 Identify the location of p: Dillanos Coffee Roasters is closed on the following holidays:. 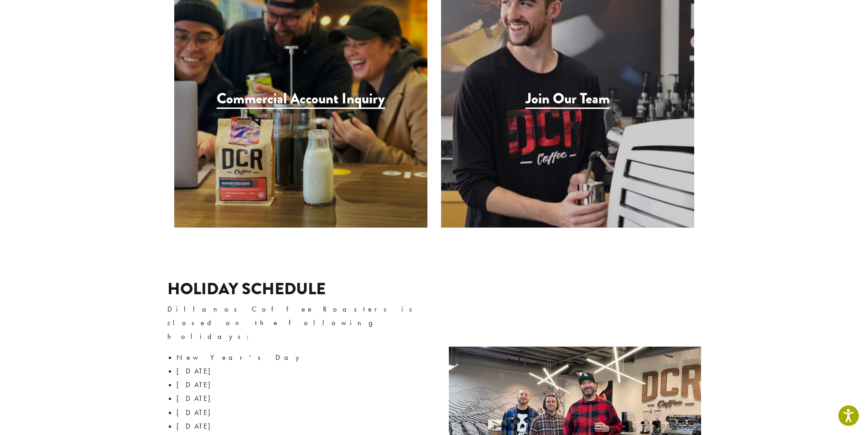
(297, 323).